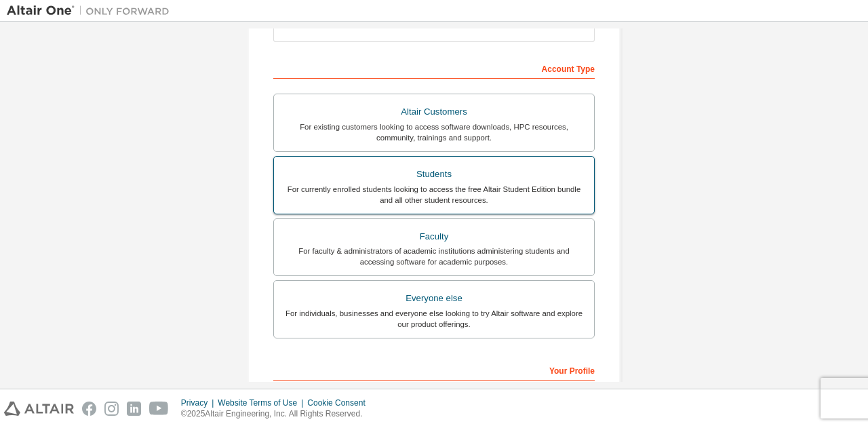  What do you see at coordinates (199, 403) in the screenshot?
I see `div: Privacy` at bounding box center [199, 403].